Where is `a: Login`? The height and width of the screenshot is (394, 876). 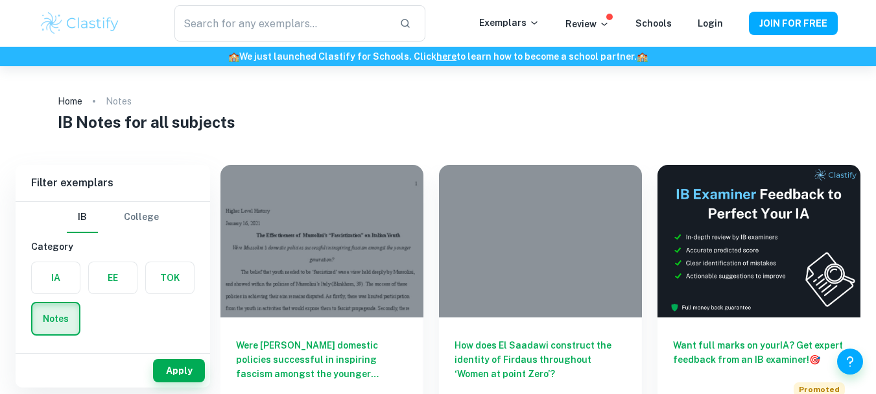 a: Login is located at coordinates (710, 23).